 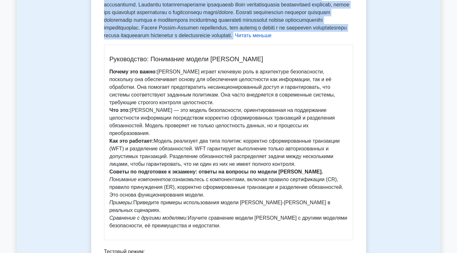 I want to click on font: Почему это важно:, so click(x=133, y=72).